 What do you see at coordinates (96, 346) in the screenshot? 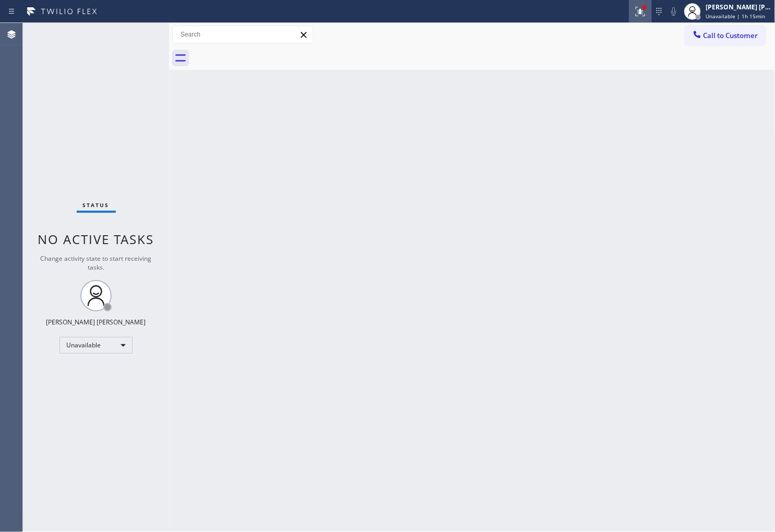
I see `div: Unavailable` at bounding box center [96, 346].